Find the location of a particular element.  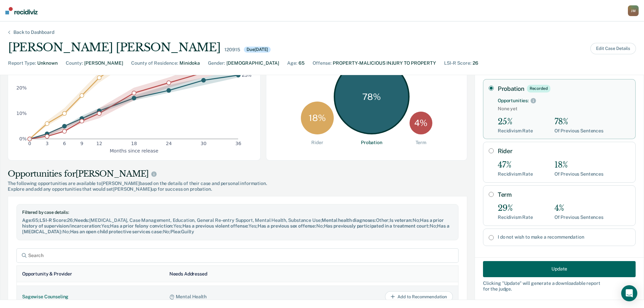

g: x-axis label is located at coordinates (134, 151).